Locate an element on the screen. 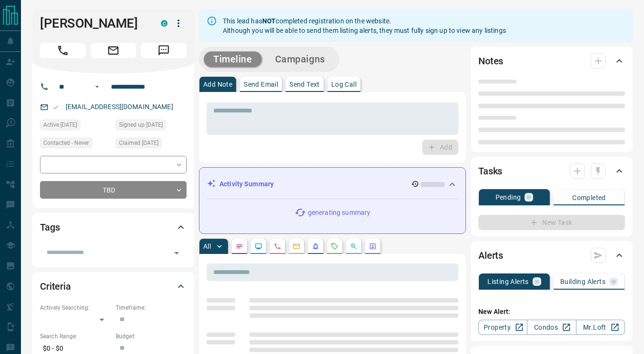 The height and width of the screenshot is (354, 644). p: Completed is located at coordinates (589, 198).